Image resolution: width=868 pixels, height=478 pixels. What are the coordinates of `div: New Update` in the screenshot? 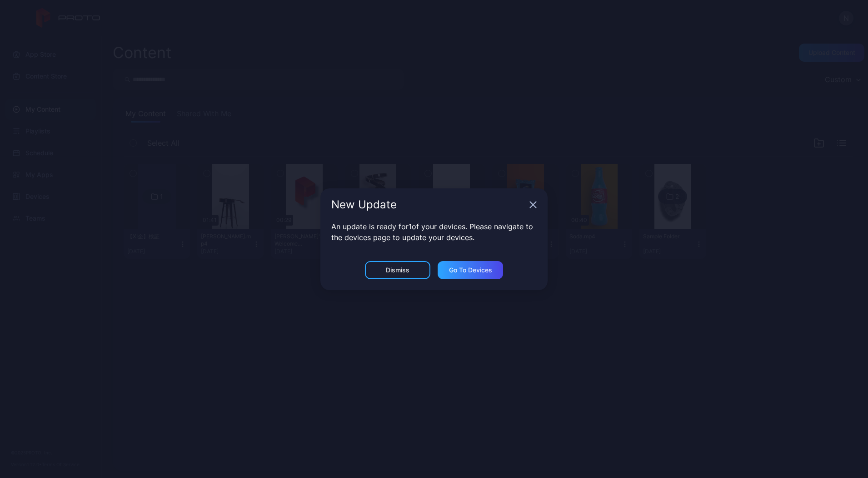 It's located at (429, 205).